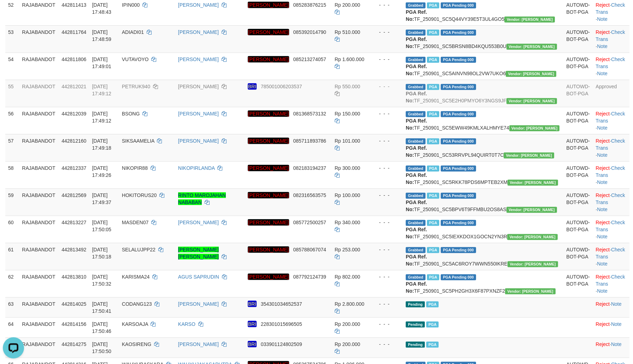  Describe the element at coordinates (74, 304) in the screenshot. I see `span: 442814025` at that location.